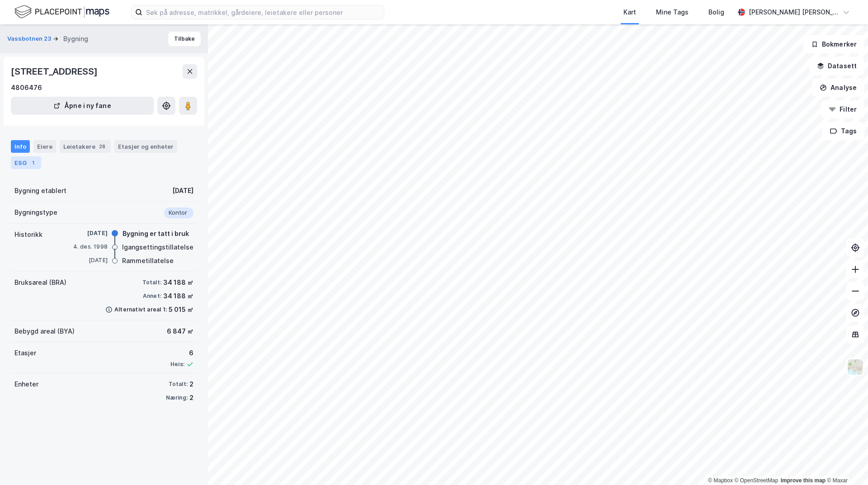  Describe the element at coordinates (26, 384) in the screenshot. I see `div: Enheter` at that location.